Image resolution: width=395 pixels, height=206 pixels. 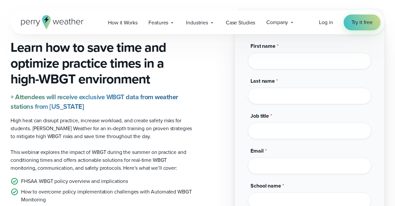 I want to click on span: Try it free, so click(x=362, y=22).